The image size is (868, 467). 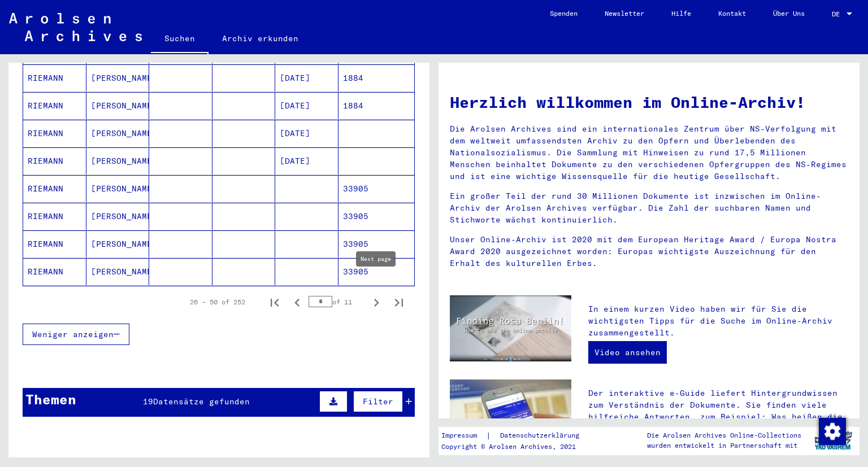 What do you see at coordinates (51, 400) in the screenshot?
I see `div: Themen` at bounding box center [51, 400].